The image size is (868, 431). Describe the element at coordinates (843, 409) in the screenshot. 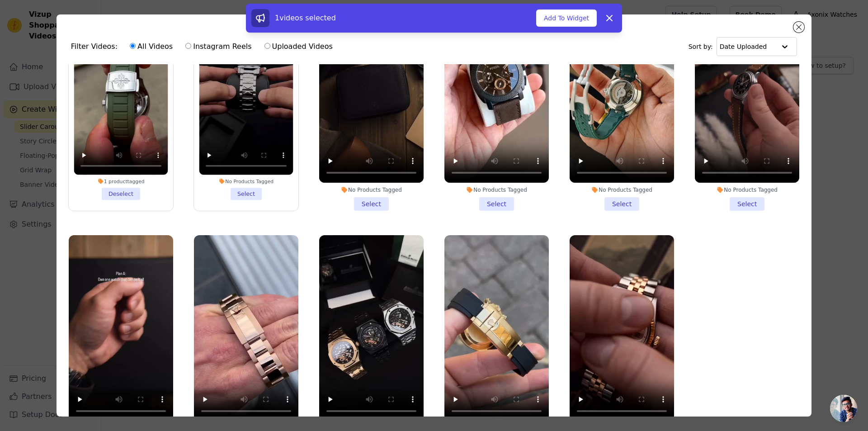

I see `a: Open chat` at that location.